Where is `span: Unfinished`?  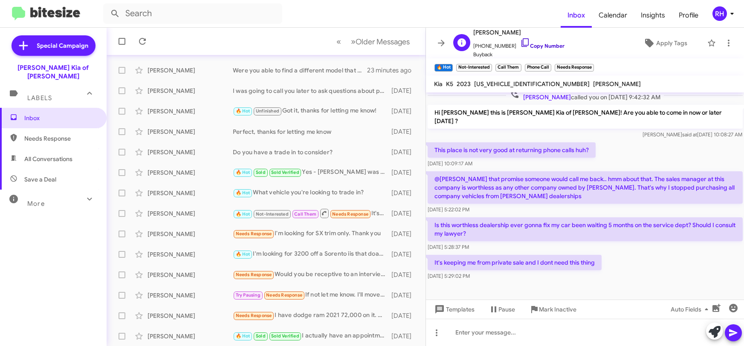 span: Unfinished is located at coordinates (267, 111).